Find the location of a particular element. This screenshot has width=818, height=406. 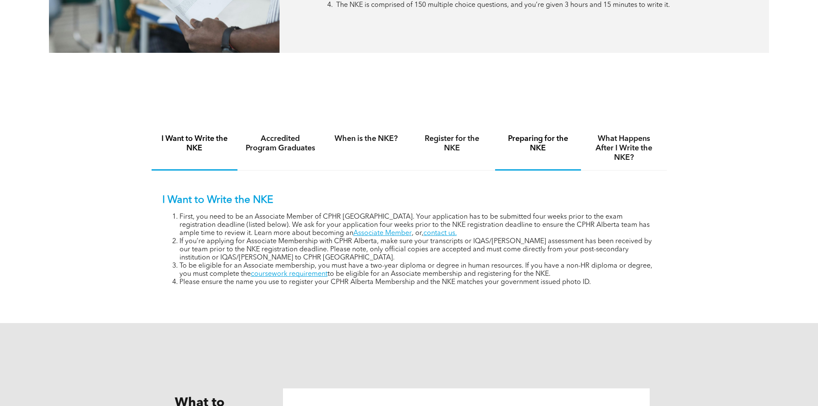

h4: When is the NKE? is located at coordinates (366, 139).